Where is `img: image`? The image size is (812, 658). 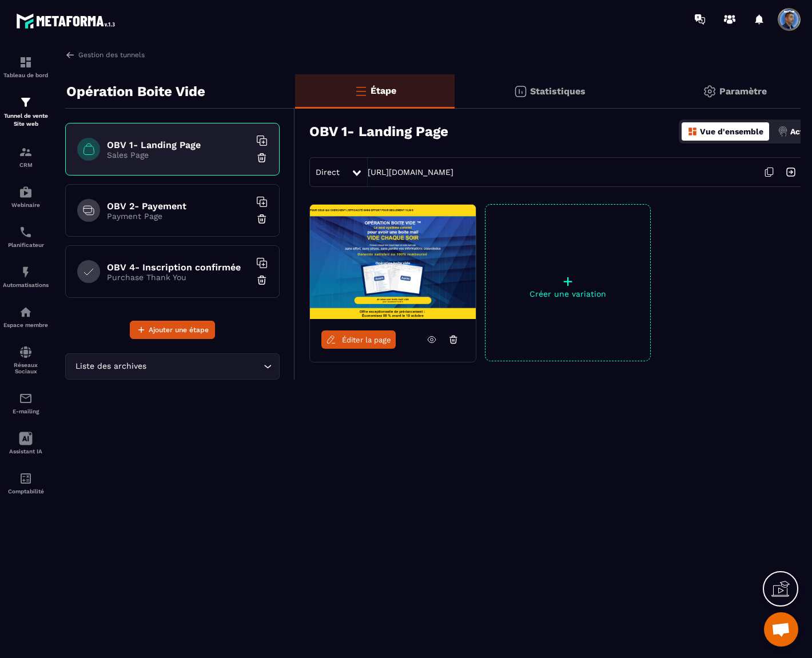 img: image is located at coordinates (393, 262).